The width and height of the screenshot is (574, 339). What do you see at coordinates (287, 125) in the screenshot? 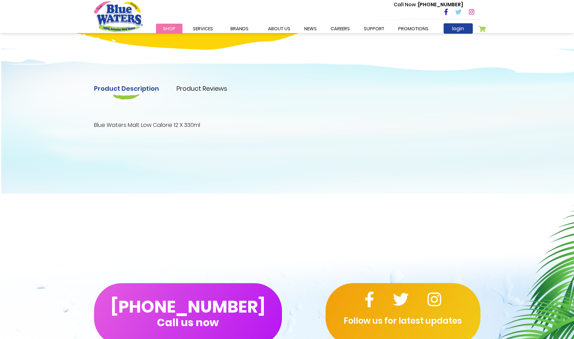
I see `p: Blue Waters Malt Low Calorie 12 X 330ml` at bounding box center [287, 125].